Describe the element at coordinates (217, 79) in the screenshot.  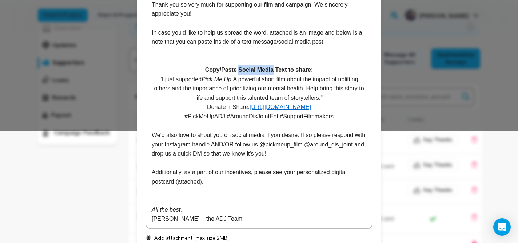
I see `em: Pick Me Up.` at that location.